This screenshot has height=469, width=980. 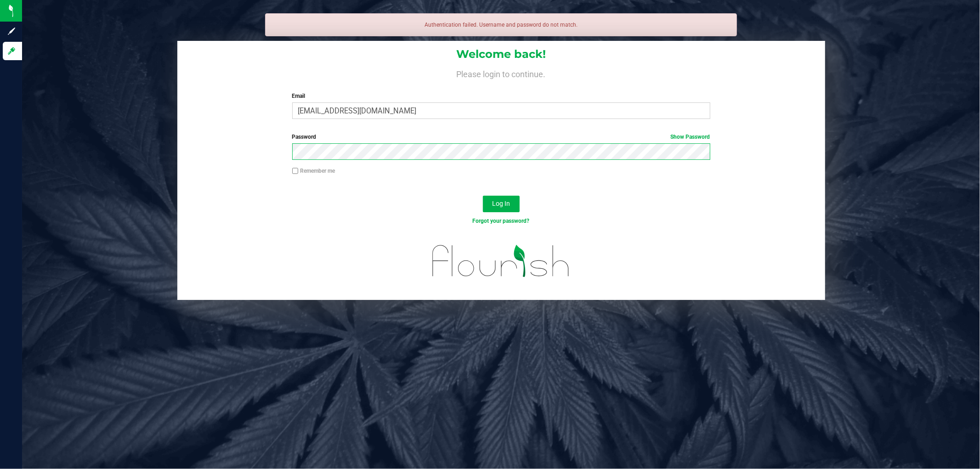 What do you see at coordinates (11, 51) in the screenshot?
I see `inline-svg: Log in` at bounding box center [11, 51].